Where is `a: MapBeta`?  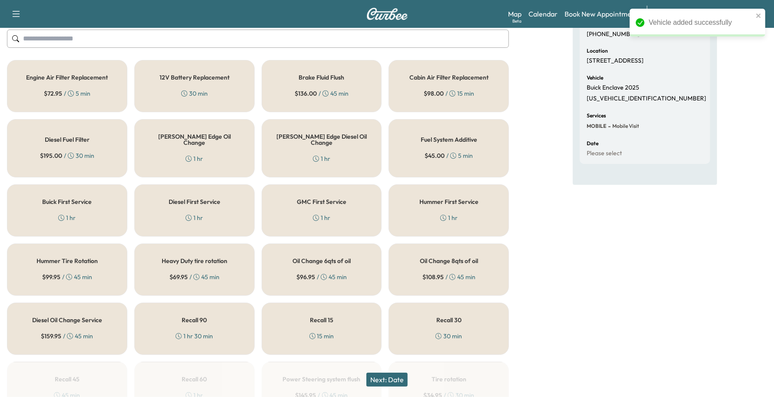 a: MapBeta is located at coordinates (515, 14).